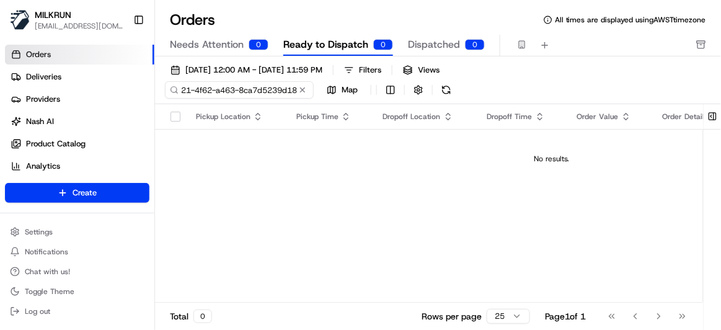 This screenshot has width=721, height=330. What do you see at coordinates (428, 70) in the screenshot?
I see `span: Views` at bounding box center [428, 70].